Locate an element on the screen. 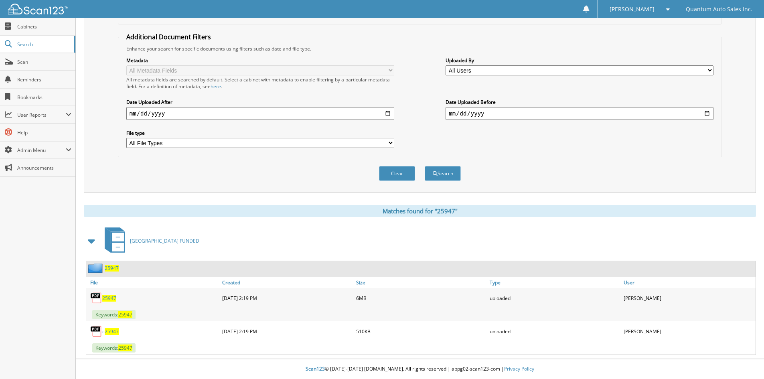 This screenshot has height=379, width=764. span: Scan is located at coordinates (44, 62).